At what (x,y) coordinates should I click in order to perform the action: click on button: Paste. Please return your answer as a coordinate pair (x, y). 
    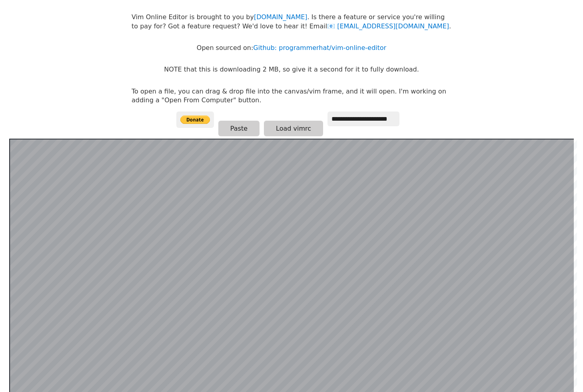
    Looking at the image, I should click on (239, 129).